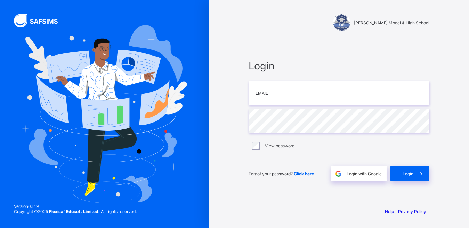 Image resolution: width=469 pixels, height=228 pixels. I want to click on img: SAFSIMS Logo, so click(40, 21).